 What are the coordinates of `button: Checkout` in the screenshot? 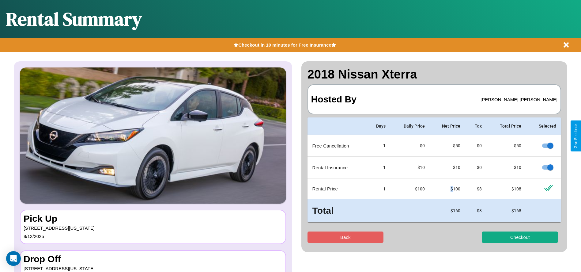 It's located at (520, 237).